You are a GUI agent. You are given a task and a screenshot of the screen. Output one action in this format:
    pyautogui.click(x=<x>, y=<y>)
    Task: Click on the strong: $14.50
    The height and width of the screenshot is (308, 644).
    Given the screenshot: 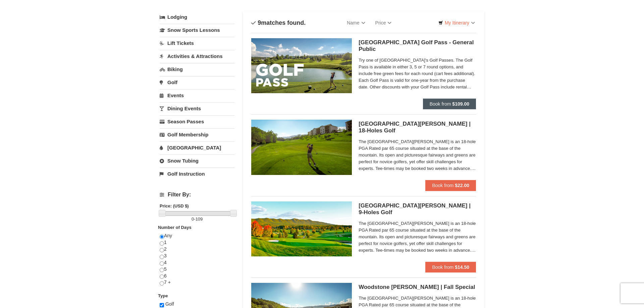 What is the action you would take?
    pyautogui.click(x=462, y=267)
    